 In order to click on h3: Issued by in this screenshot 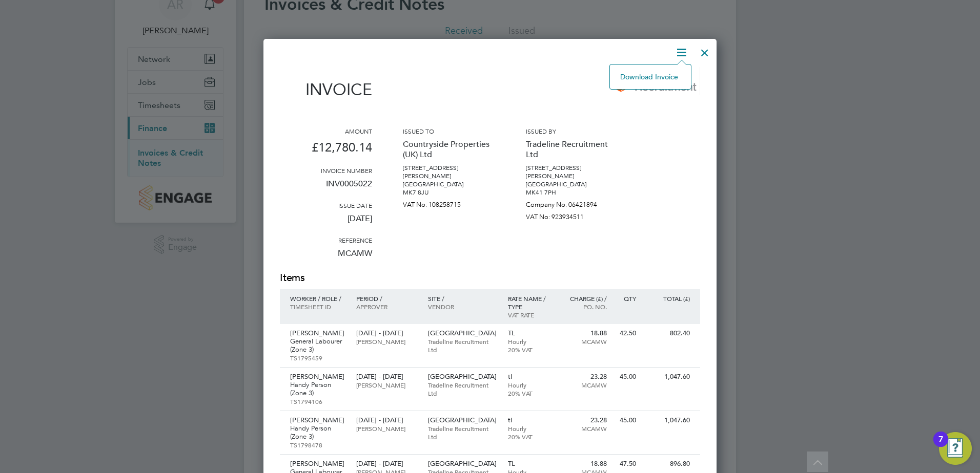, I will do `click(572, 131)`.